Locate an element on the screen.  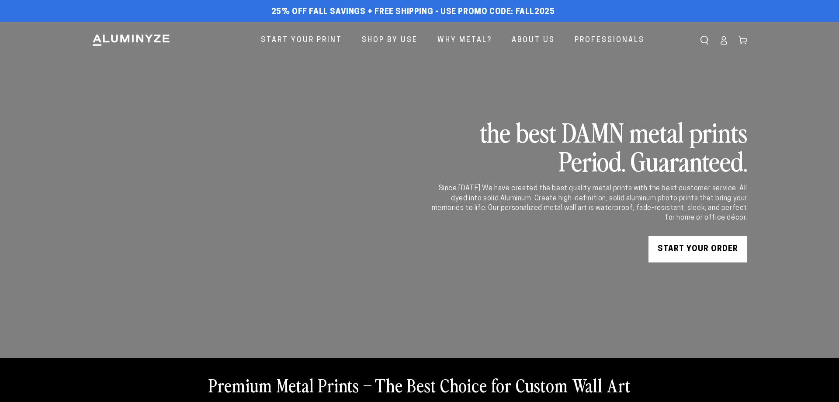
a: About Us is located at coordinates (533, 40).